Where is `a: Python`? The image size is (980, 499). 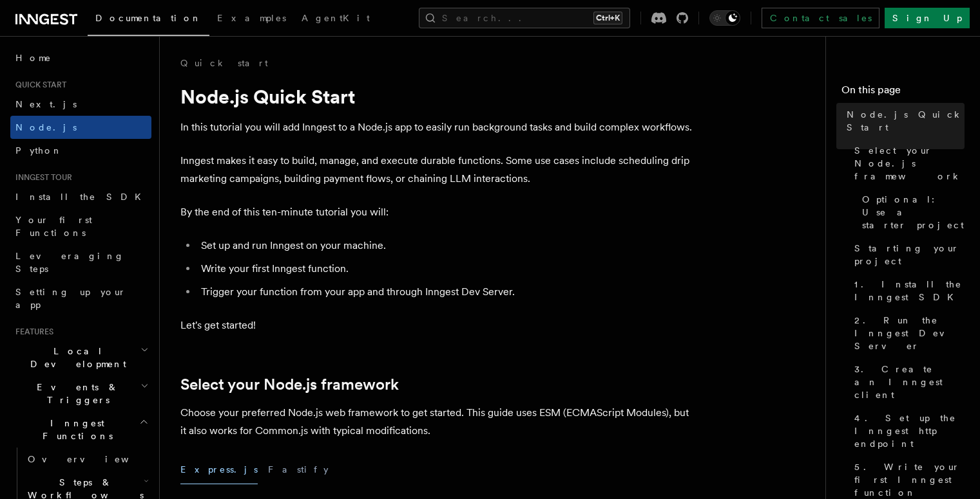 a: Python is located at coordinates (80, 151).